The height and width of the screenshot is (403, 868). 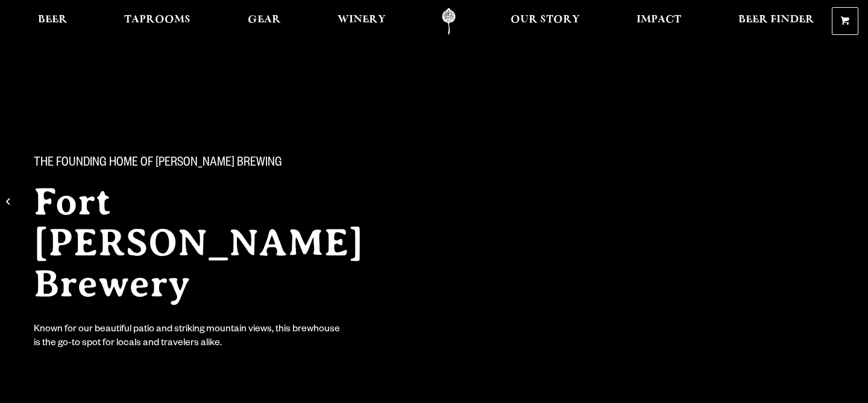 What do you see at coordinates (52, 21) in the screenshot?
I see `a: Beer` at bounding box center [52, 21].